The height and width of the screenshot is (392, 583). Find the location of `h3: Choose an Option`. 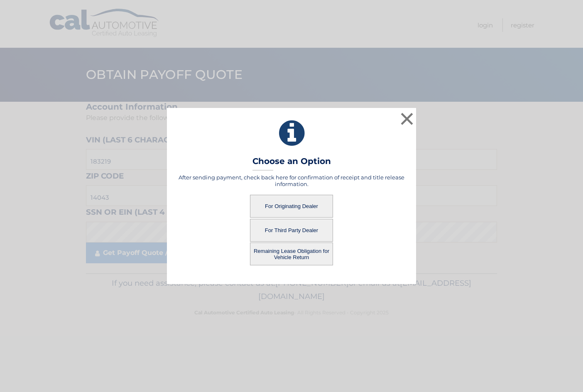

h3: Choose an Option is located at coordinates (292, 163).